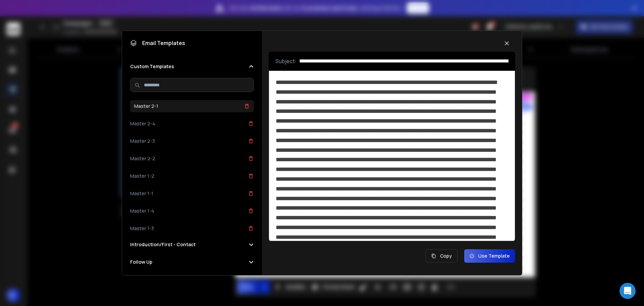 Image resolution: width=644 pixels, height=306 pixels. What do you see at coordinates (158, 43) in the screenshot?
I see `h1: Email Templates` at bounding box center [158, 43].